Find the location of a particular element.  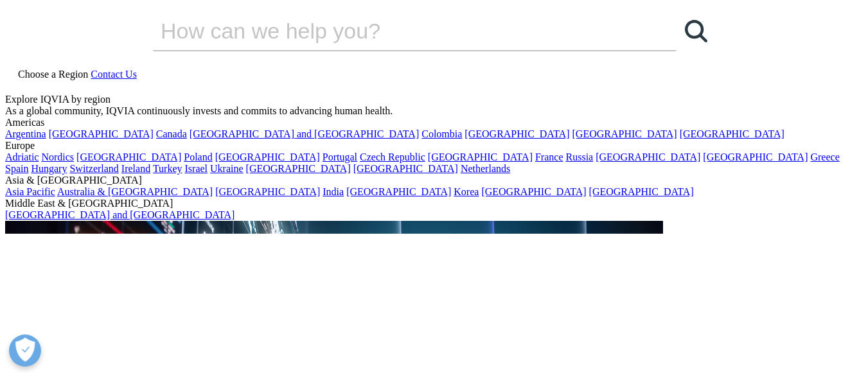

div: Explore IQVIA by region is located at coordinates (433, 99).